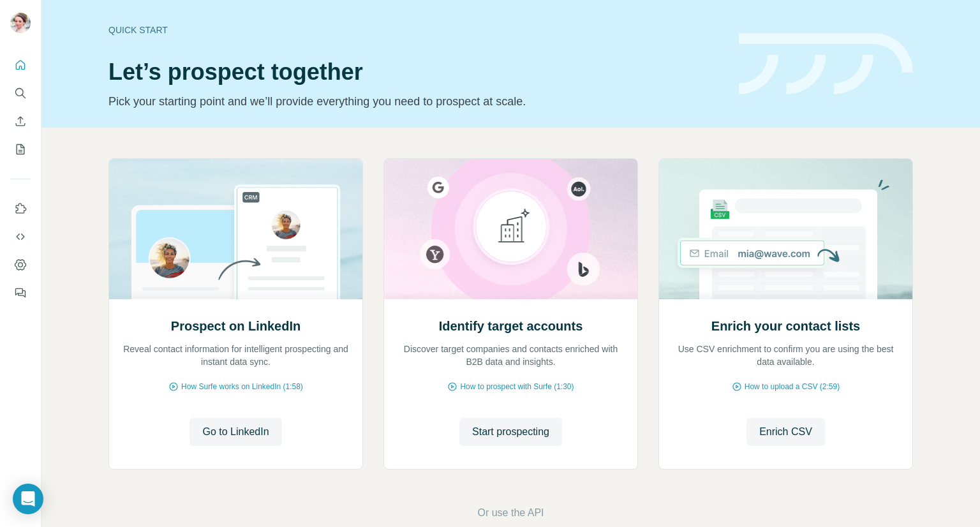 This screenshot has height=527, width=980. Describe the element at coordinates (786, 432) in the screenshot. I see `span: Enrich CSV` at that location.